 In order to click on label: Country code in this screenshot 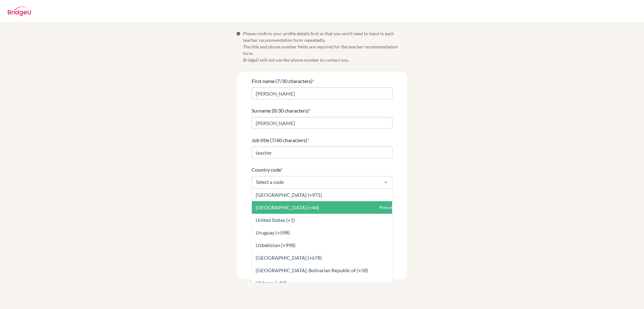, I will do `click(267, 170)`.